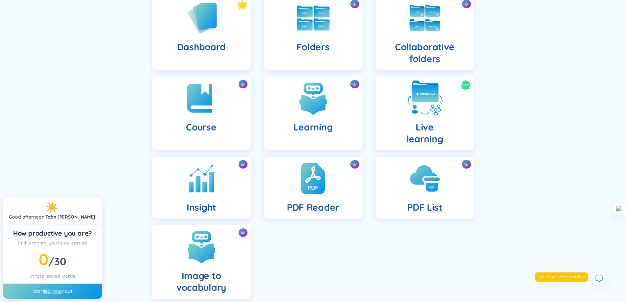  Describe the element at coordinates (53, 276) in the screenshot. I see `div: in total saved words` at that location.